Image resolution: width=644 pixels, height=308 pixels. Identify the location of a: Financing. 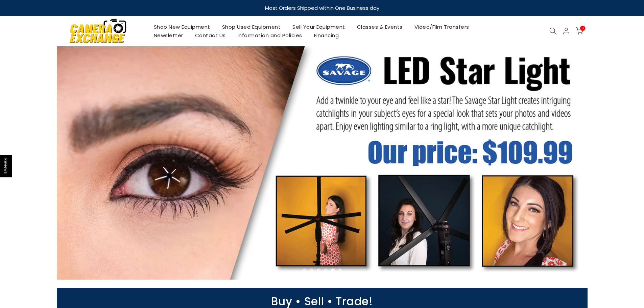
(326, 35).